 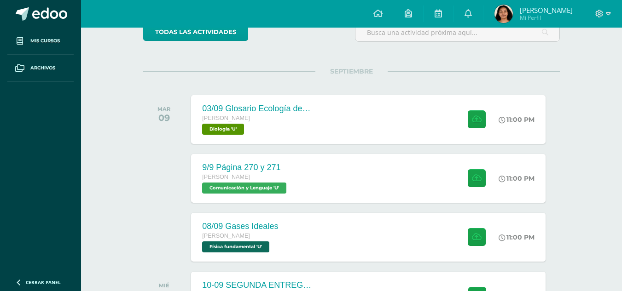 I want to click on span: Biología 'U', so click(x=223, y=129).